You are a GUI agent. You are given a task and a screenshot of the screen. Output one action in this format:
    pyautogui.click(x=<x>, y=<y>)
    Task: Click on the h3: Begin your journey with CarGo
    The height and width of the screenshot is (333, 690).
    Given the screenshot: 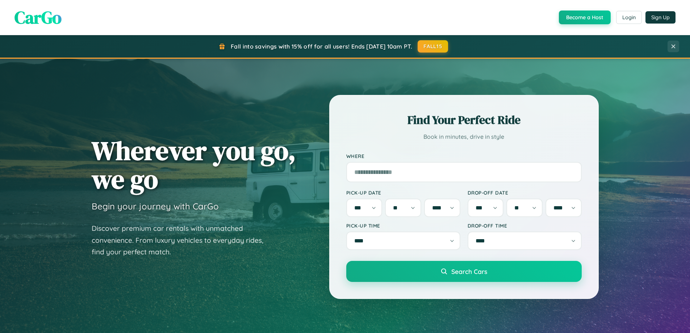 What is the action you would take?
    pyautogui.click(x=155, y=206)
    